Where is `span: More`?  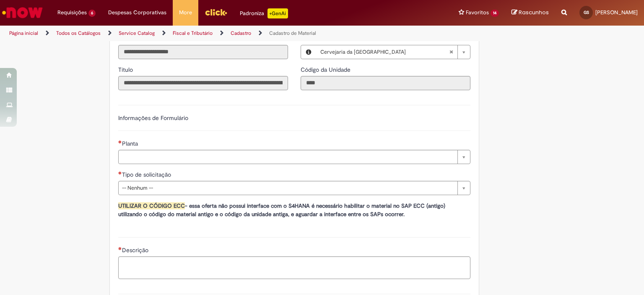
span: More is located at coordinates (185, 13).